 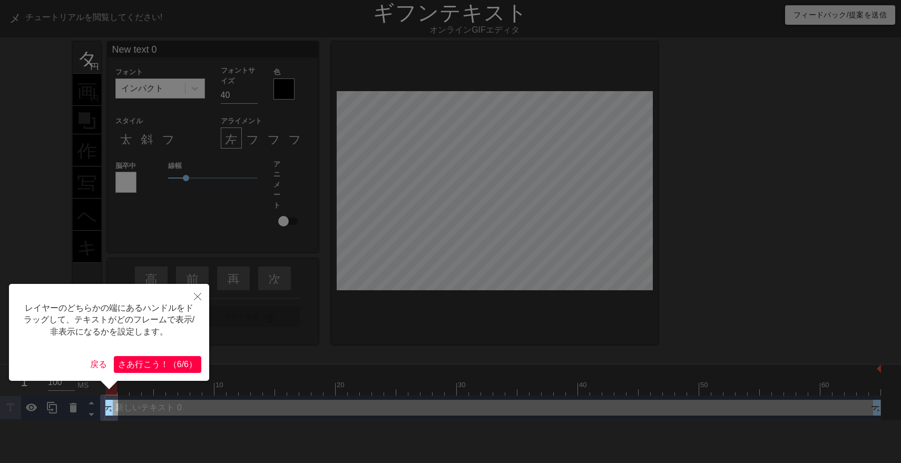 I want to click on font: さあ行こ, so click(x=135, y=364).